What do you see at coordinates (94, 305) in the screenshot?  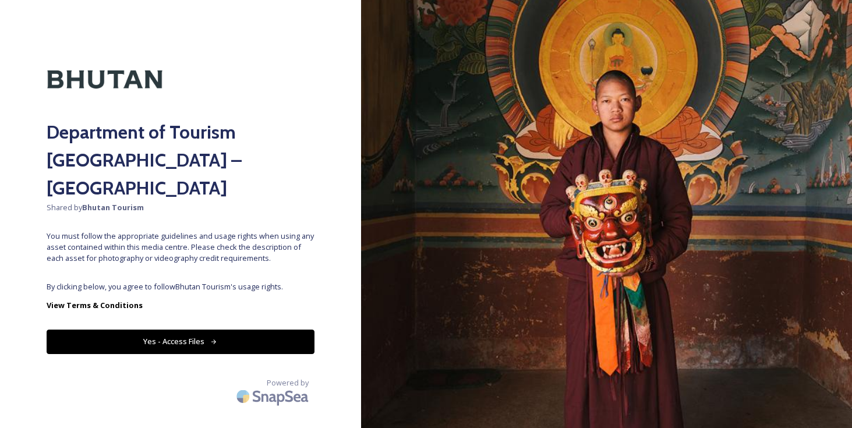 I see `strong: View Terms & Conditions` at bounding box center [94, 305].